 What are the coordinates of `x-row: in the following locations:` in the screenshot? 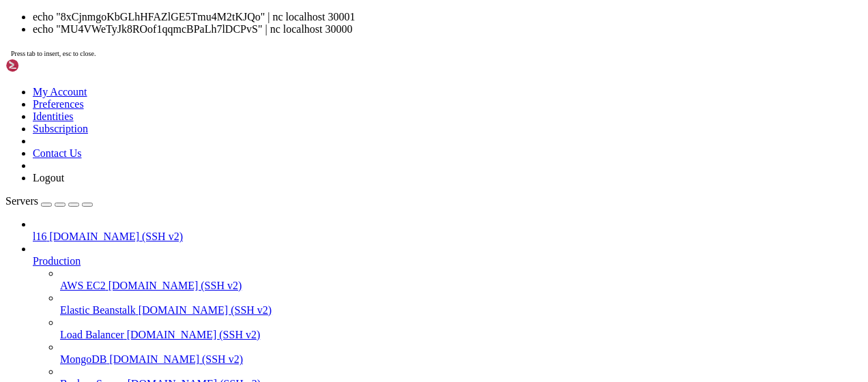 It's located at (347, 92).